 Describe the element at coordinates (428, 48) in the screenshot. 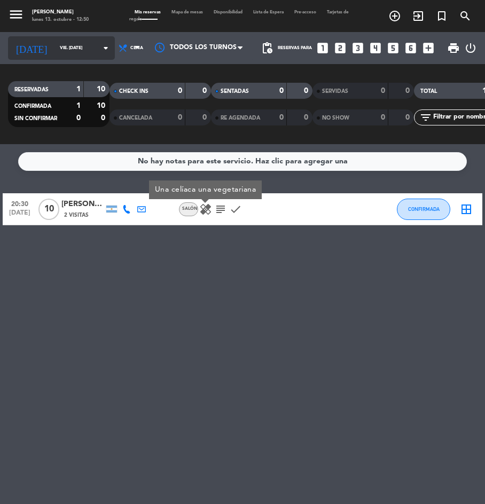

I see `i: add_box` at that location.